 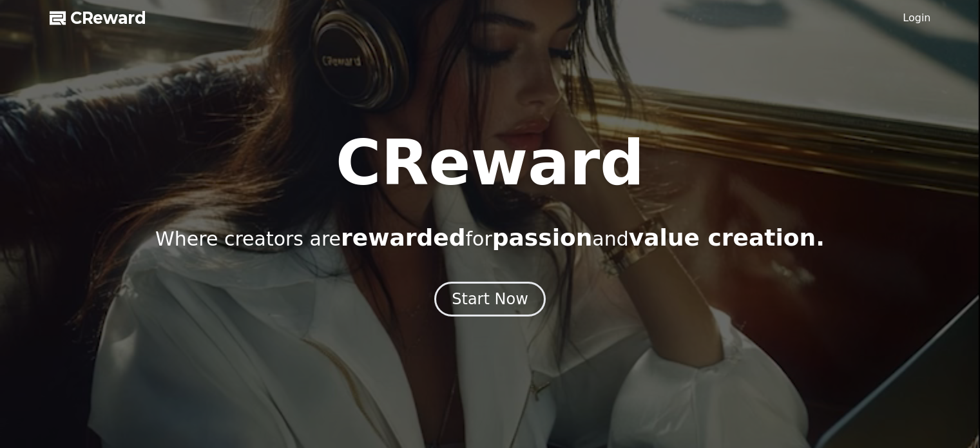 What do you see at coordinates (727, 237) in the screenshot?
I see `span: value creation.` at bounding box center [727, 237].